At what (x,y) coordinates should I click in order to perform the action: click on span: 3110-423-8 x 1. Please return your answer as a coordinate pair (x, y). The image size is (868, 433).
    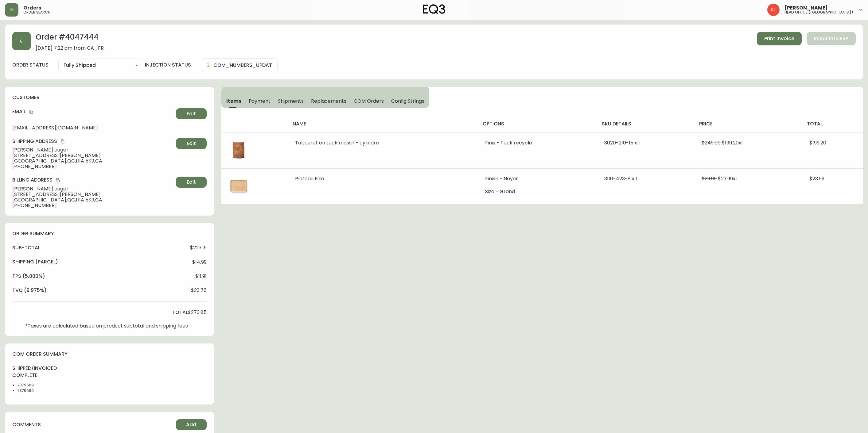
    Looking at the image, I should click on (621, 178).